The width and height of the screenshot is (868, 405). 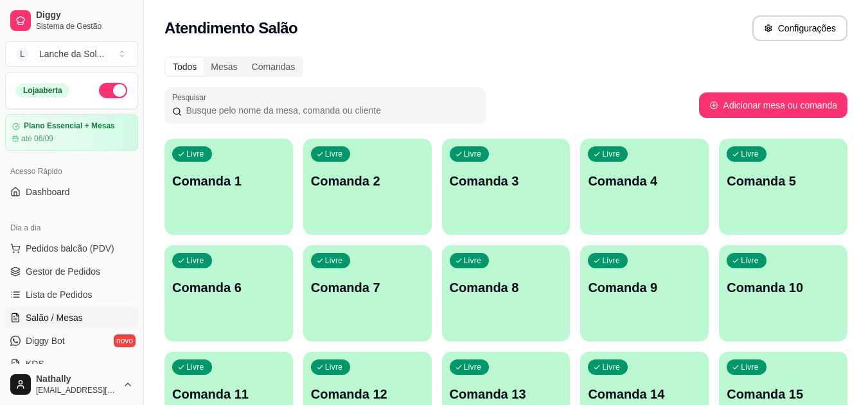 I want to click on article: até 06/09, so click(x=38, y=138).